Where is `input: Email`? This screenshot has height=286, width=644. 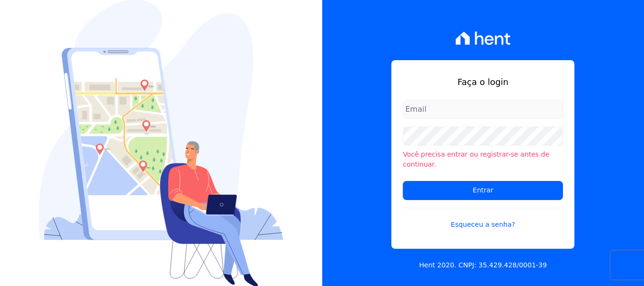
input: Email is located at coordinates (483, 109).